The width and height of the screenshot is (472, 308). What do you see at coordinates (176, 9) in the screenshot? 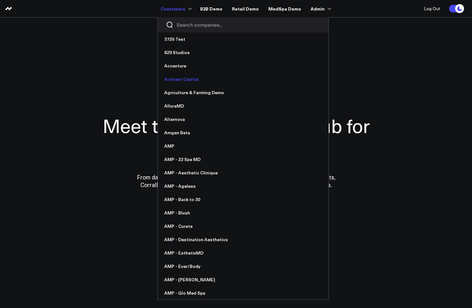
I see `a: Customers` at bounding box center [176, 9].